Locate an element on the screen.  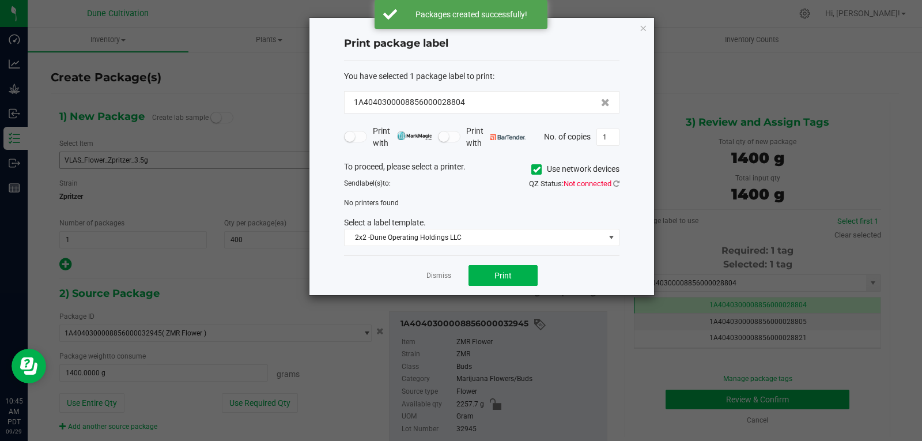
div: To proceed, please select a printer. is located at coordinates (482, 169).